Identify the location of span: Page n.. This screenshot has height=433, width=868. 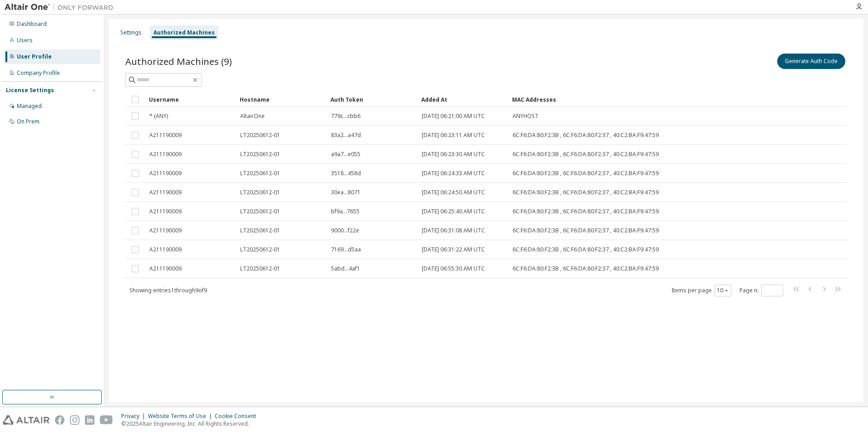
(761, 290).